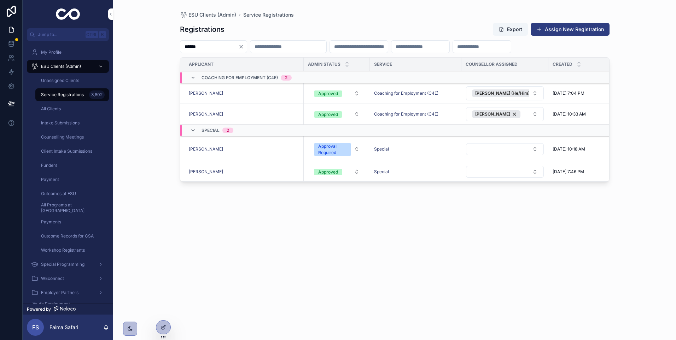  Describe the element at coordinates (64, 327) in the screenshot. I see `p: Faima Safari` at that location.